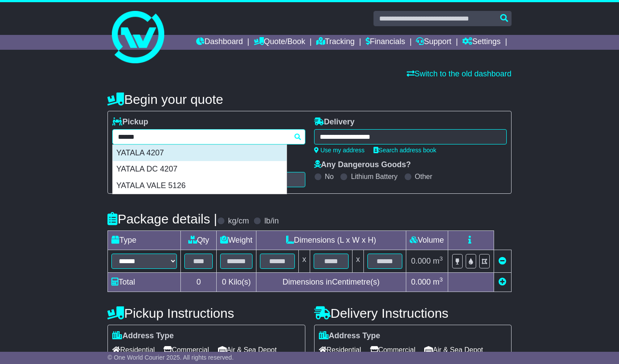 Image resolution: width=619 pixels, height=364 pixels. What do you see at coordinates (199, 241) in the screenshot?
I see `td: Qty` at bounding box center [199, 241].